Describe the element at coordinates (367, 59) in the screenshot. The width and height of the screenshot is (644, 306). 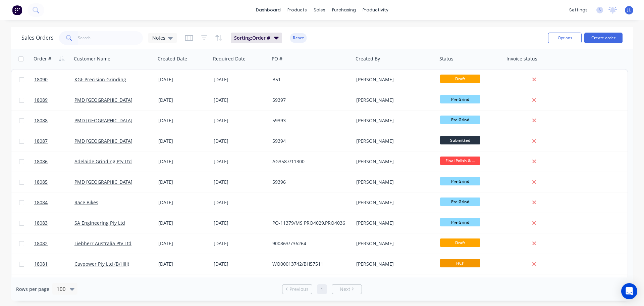
I see `div: Created By` at that location.